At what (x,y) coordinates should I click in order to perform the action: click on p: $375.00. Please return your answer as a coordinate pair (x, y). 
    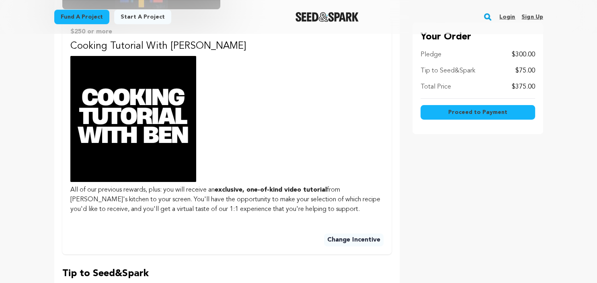
    Looking at the image, I should click on (523, 87).